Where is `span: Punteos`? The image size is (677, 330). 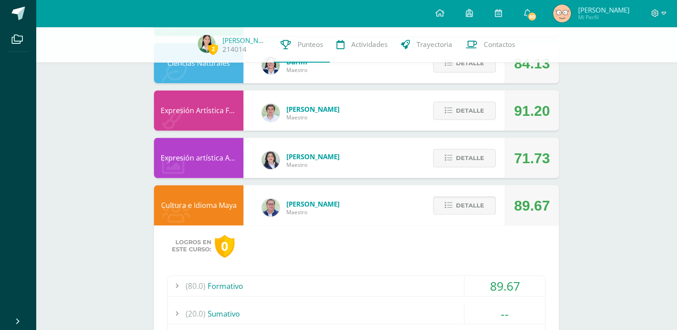
span: Punteos is located at coordinates (310, 44).